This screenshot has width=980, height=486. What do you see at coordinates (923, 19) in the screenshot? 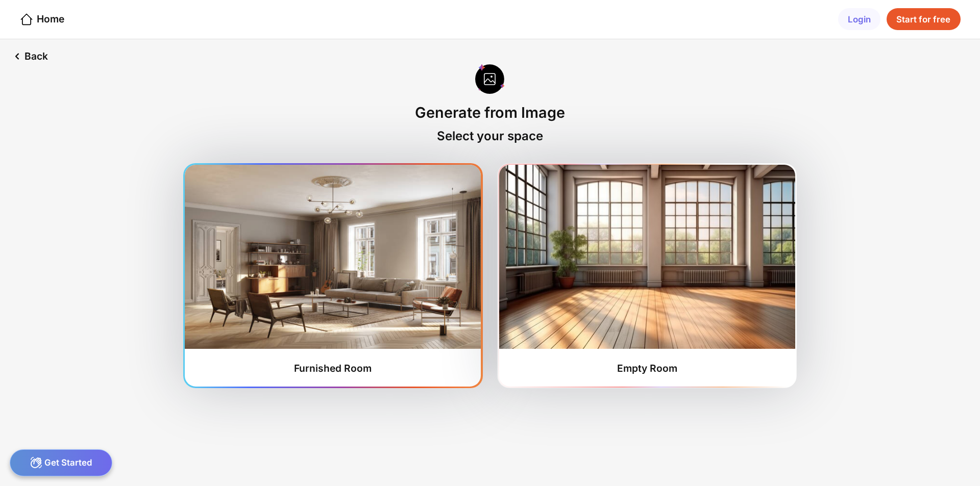
I see `div: Start for free` at bounding box center [923, 19].